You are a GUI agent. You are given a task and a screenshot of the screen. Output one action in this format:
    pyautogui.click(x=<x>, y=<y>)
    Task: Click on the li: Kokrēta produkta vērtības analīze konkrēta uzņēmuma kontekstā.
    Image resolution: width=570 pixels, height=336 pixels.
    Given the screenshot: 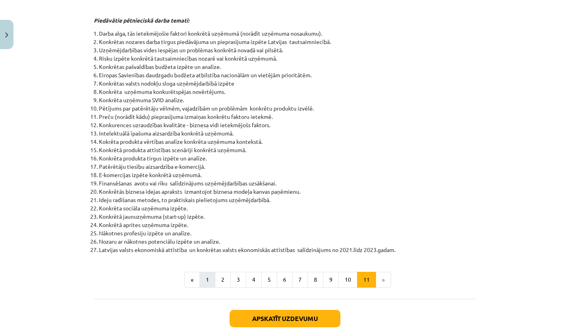 What is the action you would take?
    pyautogui.click(x=287, y=141)
    